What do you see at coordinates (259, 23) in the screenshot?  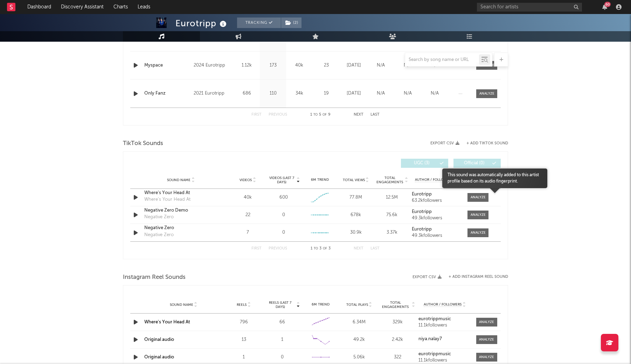 I see `button: Tracking` at bounding box center [259, 23].